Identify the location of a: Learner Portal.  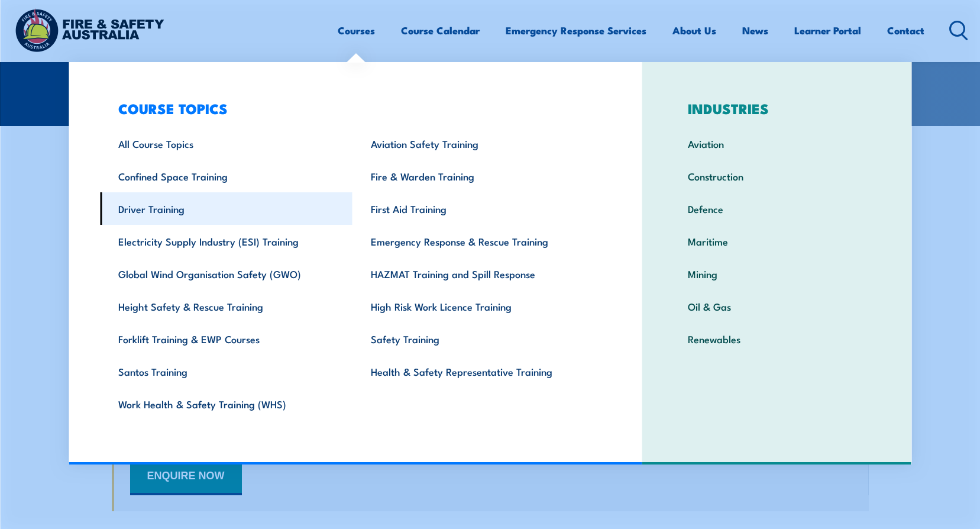
(828, 30).